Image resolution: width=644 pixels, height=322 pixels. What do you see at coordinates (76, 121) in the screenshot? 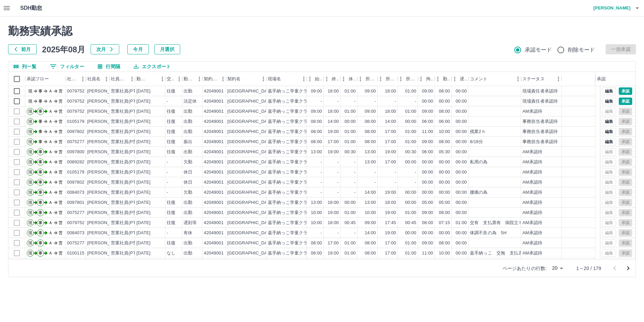
I see `div: 0105179` at bounding box center [76, 121].